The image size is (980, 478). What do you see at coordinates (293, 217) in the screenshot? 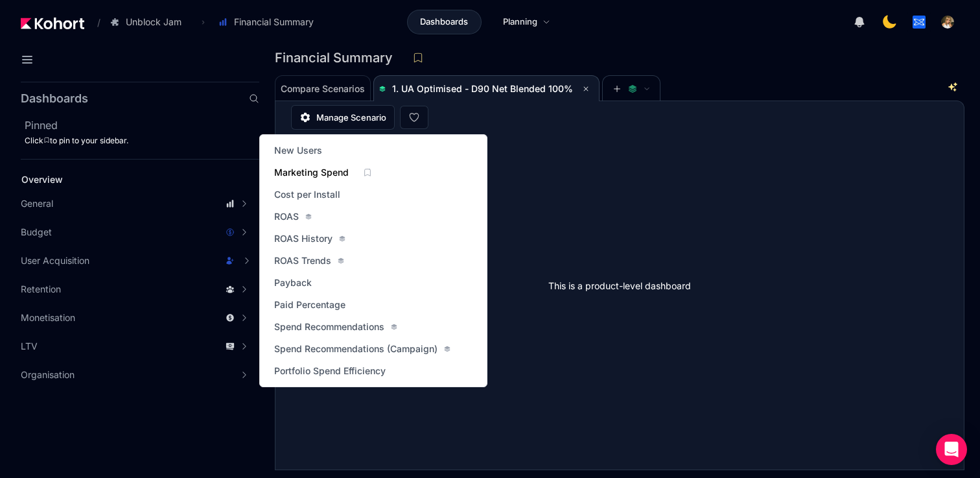
I see `a: ROAS` at bounding box center [293, 217].